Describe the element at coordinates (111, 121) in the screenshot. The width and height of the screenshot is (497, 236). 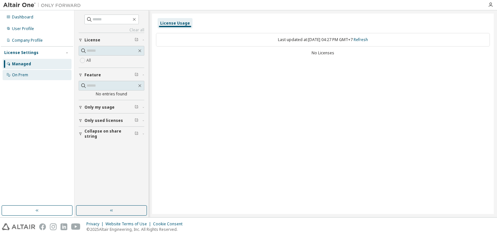
I see `button: Only used licenses` at that location.